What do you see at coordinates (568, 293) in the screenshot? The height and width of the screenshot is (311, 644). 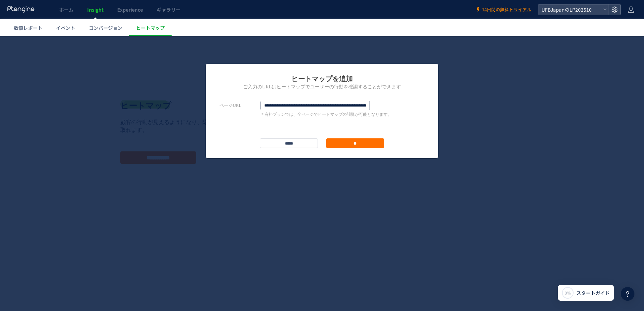 I see `span: 0%` at bounding box center [568, 293].